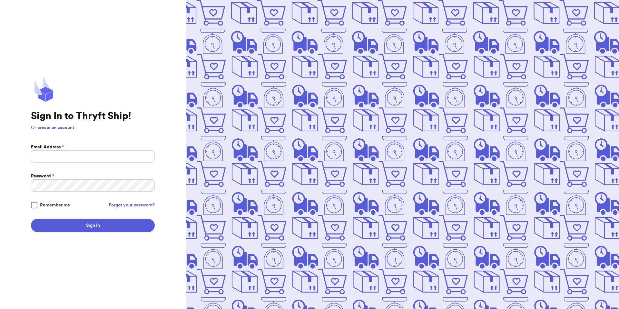 This screenshot has width=619, height=309. What do you see at coordinates (93, 128) in the screenshot?
I see `p: Or` at bounding box center [93, 128].